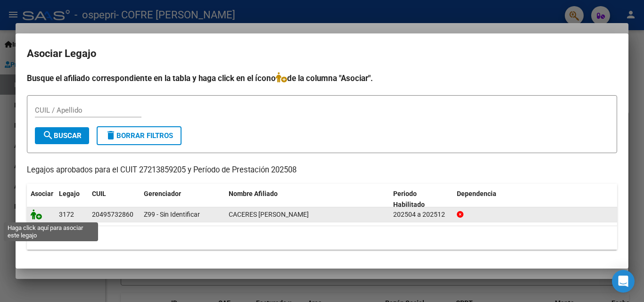 Image resolution: width=644 pixels, height=302 pixels. I want to click on span: Dependencia, so click(476, 193).